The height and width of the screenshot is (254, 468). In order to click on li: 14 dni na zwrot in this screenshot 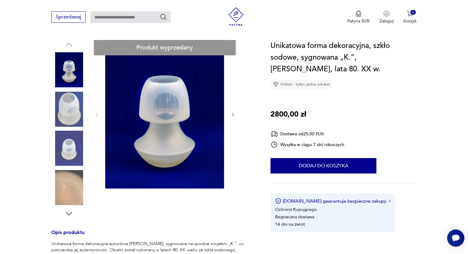, I will do `click(290, 224)`.